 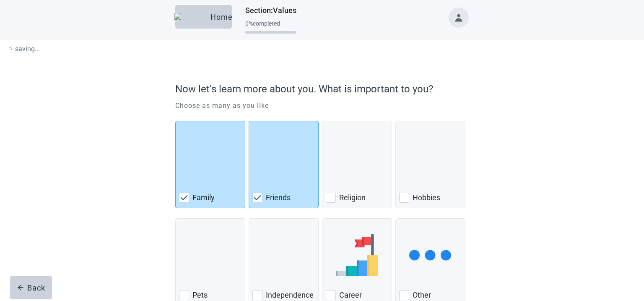 What do you see at coordinates (203, 198) in the screenshot?
I see `label: Family` at bounding box center [203, 198].